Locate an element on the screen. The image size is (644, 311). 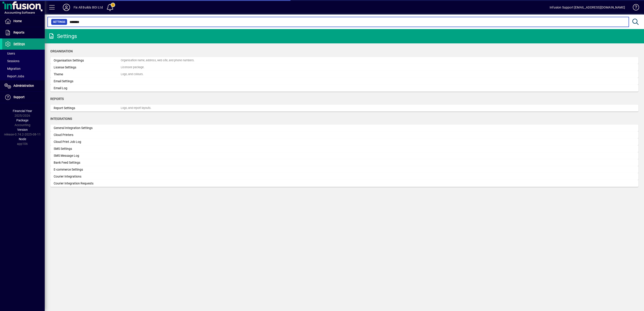
div: Email Settings is located at coordinates (87, 81).